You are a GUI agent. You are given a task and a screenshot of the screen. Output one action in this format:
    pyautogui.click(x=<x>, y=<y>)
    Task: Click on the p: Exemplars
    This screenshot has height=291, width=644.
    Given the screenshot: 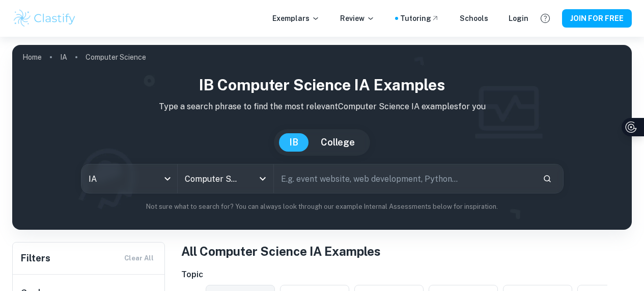 What is the action you would take?
    pyautogui.click(x=296, y=19)
    